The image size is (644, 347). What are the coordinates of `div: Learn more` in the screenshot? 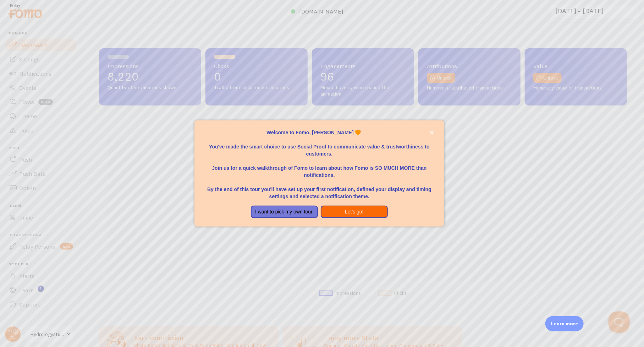 It's located at (564, 324).